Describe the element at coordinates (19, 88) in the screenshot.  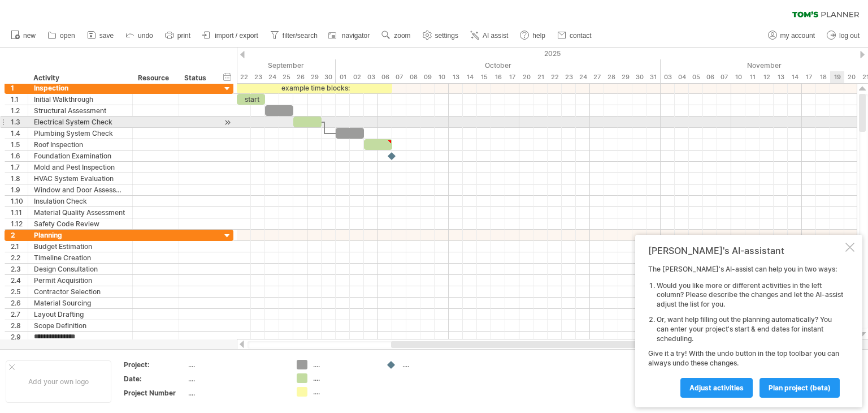
I see `div: 1` at that location.